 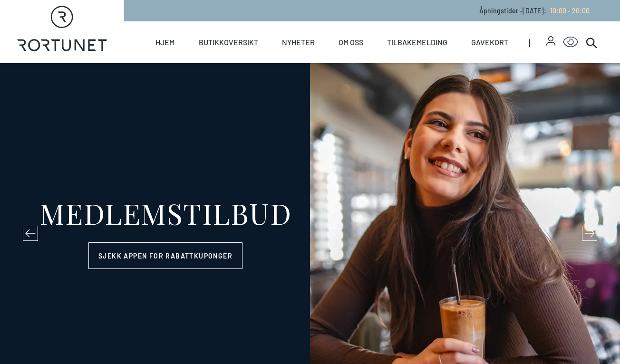 I want to click on a: Hjem, so click(x=165, y=42).